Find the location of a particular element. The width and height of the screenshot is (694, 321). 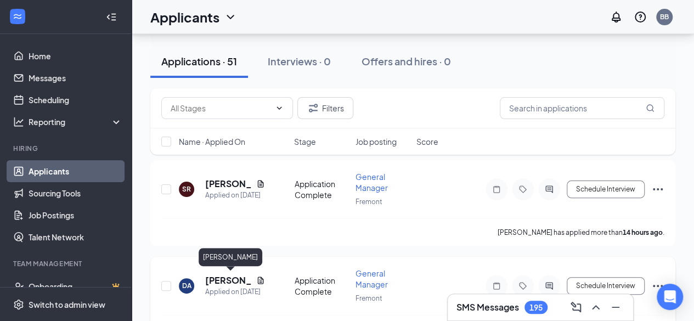

button: ChevronUp is located at coordinates (596, 307).